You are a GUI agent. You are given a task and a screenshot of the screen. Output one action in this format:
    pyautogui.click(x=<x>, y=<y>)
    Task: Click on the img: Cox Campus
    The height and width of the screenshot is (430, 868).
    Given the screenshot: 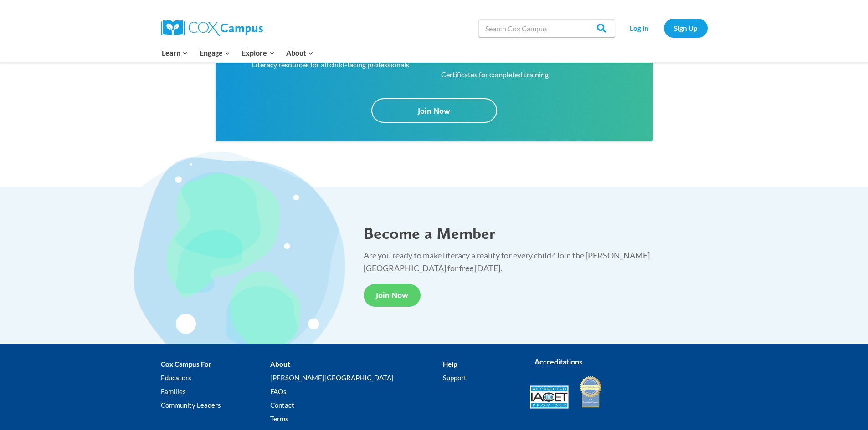 What is the action you would take?
    pyautogui.click(x=212, y=28)
    